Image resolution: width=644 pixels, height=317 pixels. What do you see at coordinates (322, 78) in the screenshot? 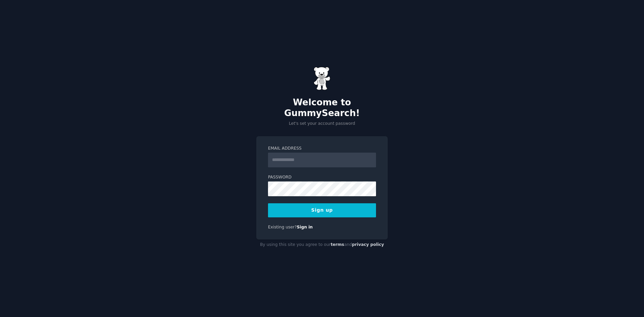
I see `img: Gummy Bear` at bounding box center [322, 78].